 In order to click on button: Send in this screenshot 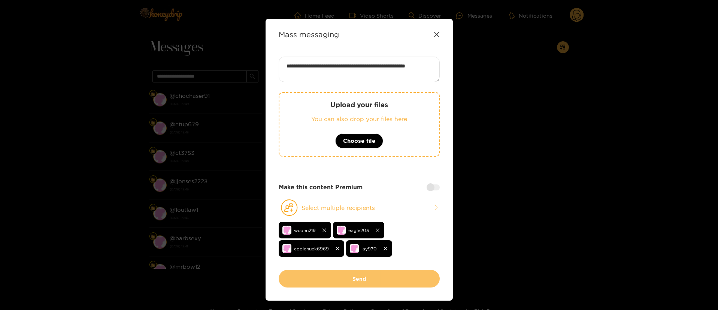, I will do `click(359, 278)`.